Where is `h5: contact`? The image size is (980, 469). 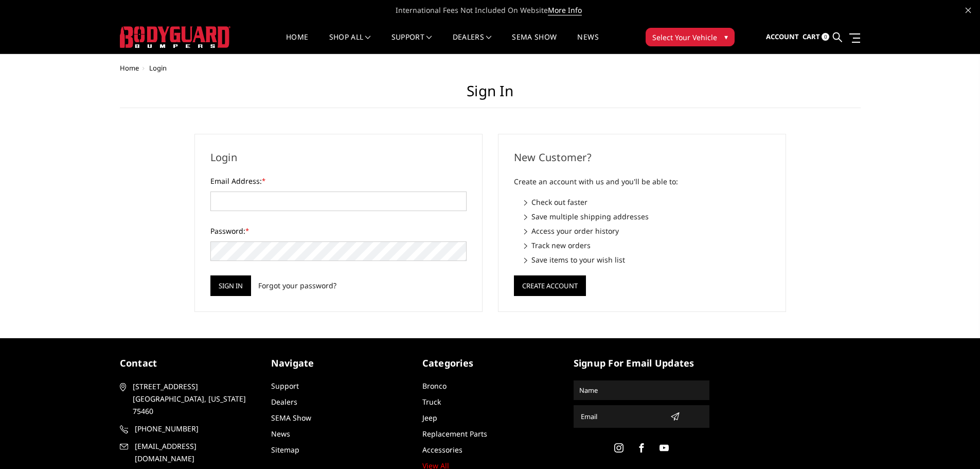 h5: contact is located at coordinates (188, 363).